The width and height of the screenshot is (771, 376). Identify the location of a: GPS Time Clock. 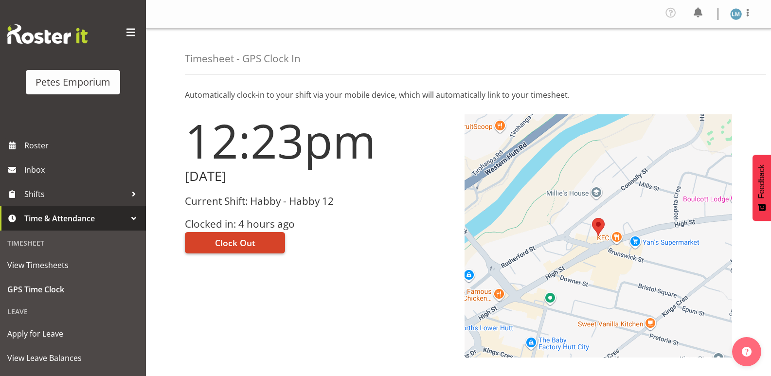
(73, 290).